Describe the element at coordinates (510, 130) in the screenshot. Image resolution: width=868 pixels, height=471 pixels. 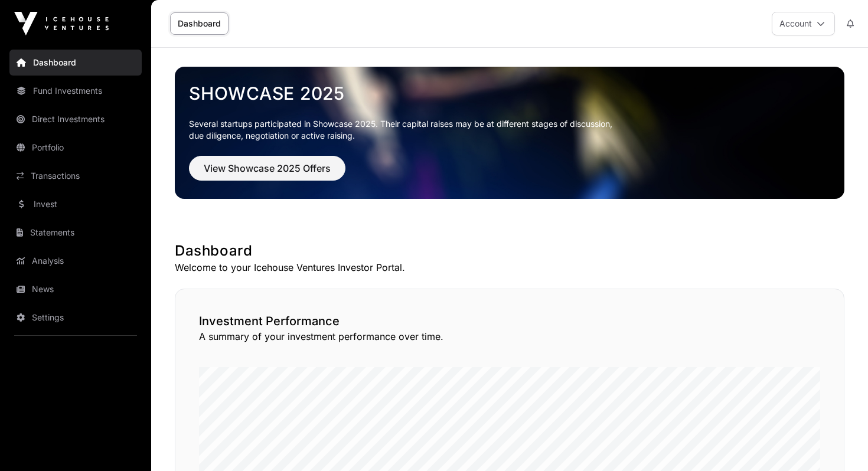
I see `p: Several startups participated in Showcase 2025. Their capital raises may be at different stages o...` at that location.